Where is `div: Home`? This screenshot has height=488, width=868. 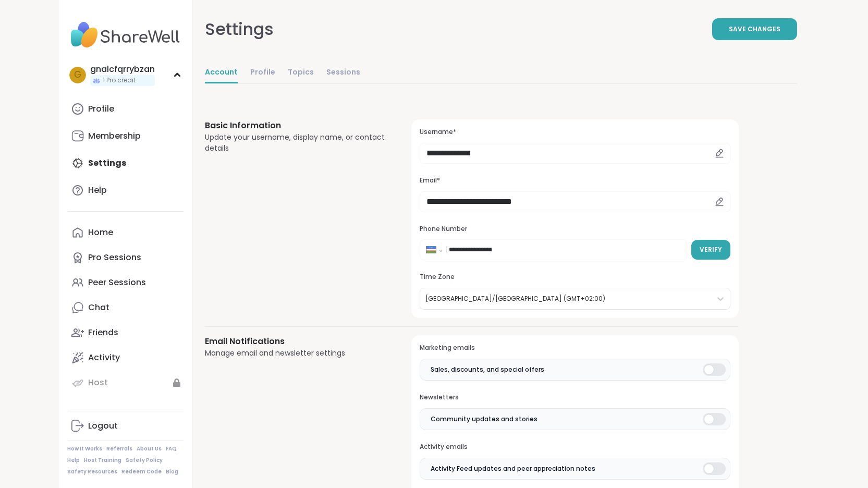
div: Home is located at coordinates (100, 233).